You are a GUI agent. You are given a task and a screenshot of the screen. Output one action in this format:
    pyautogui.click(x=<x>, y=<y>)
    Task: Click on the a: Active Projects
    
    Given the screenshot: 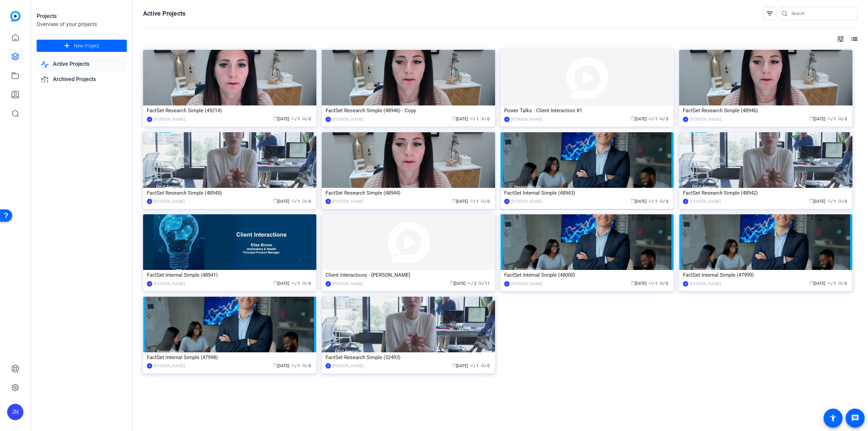 What is the action you would take?
    pyautogui.click(x=81, y=64)
    